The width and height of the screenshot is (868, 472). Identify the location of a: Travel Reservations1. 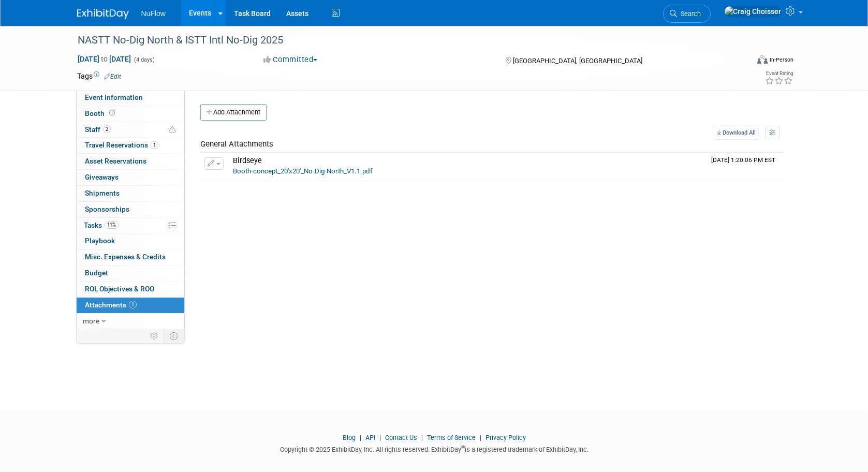
(130, 145).